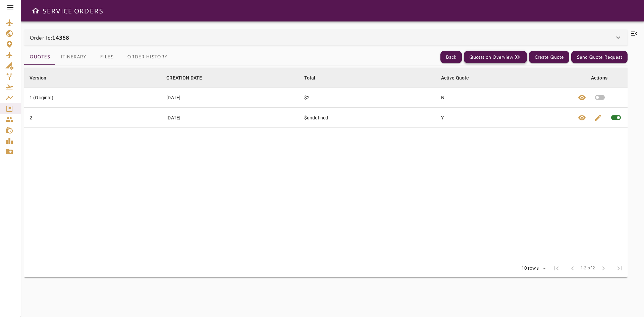  What do you see at coordinates (74, 57) in the screenshot?
I see `button: Itinerary` at bounding box center [74, 57].